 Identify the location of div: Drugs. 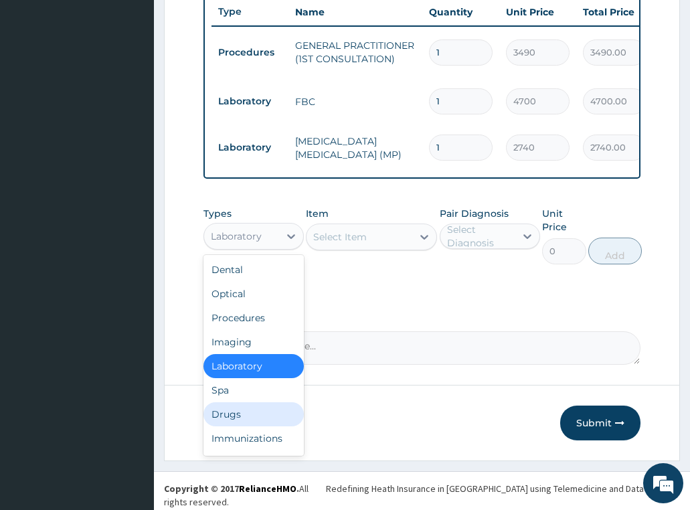
(254, 415).